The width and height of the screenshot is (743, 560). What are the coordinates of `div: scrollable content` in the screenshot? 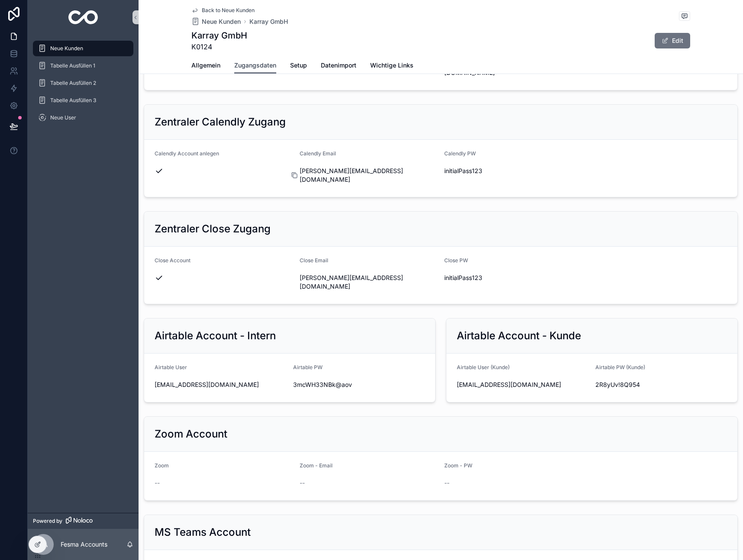 It's located at (83, 85).